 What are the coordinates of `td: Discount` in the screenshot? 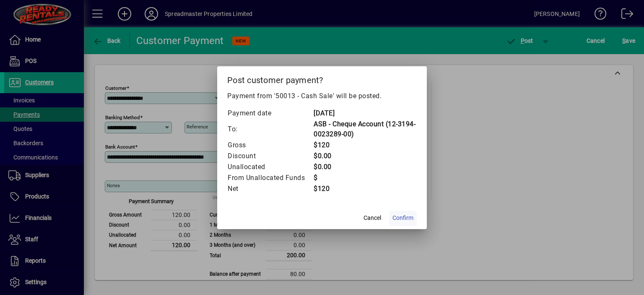 It's located at (270, 156).